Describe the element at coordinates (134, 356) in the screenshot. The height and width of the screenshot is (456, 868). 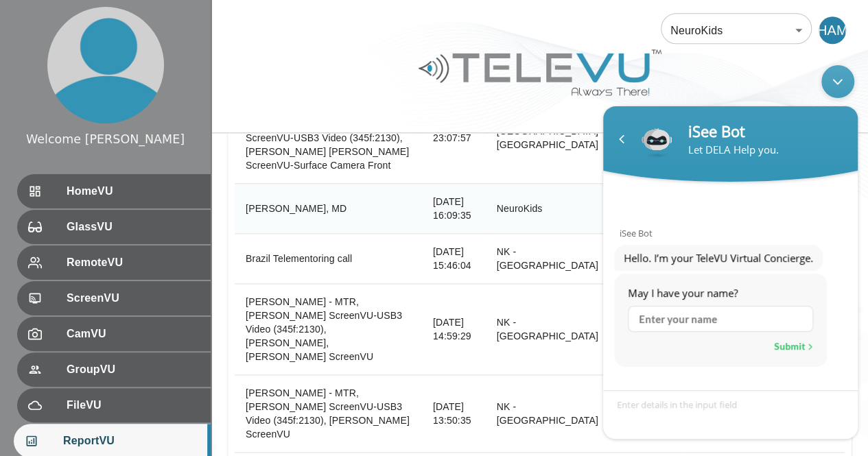
I see `textarea: Enter details in the input field` at that location.